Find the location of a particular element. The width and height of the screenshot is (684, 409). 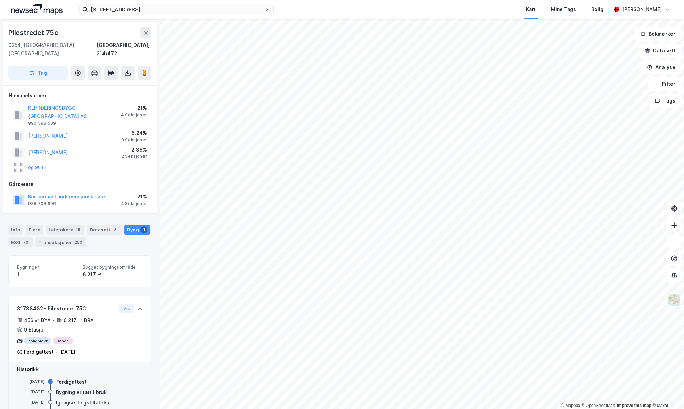

div: Kart is located at coordinates (531, 9).